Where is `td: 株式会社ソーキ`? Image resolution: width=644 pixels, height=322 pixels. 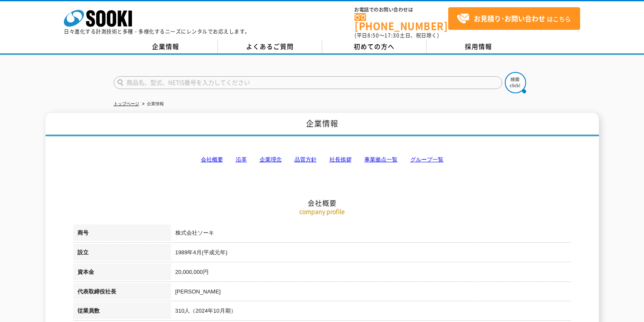 td: 株式会社ソーキ is located at coordinates (371, 234).